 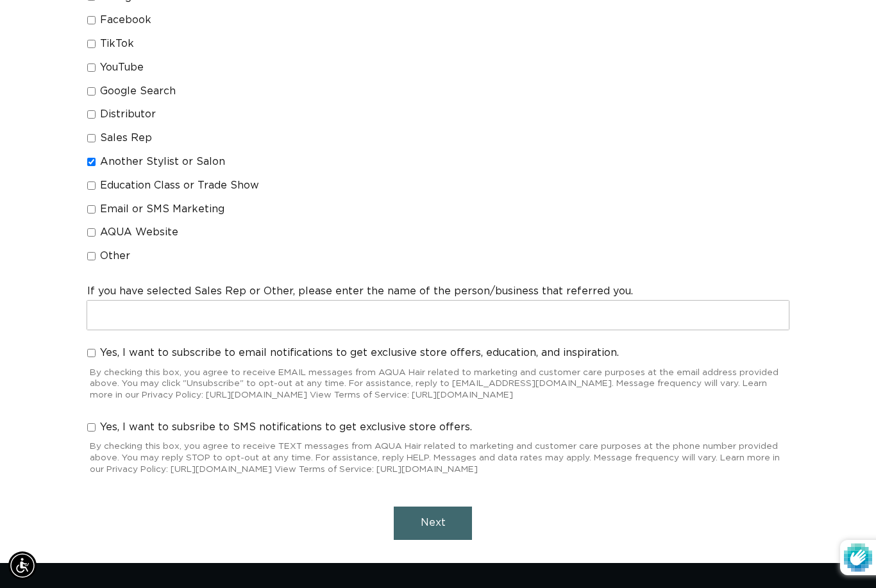 What do you see at coordinates (359, 352) in the screenshot?
I see `span: Yes, I want to subscribe to email notifications to get exclusive store offers, education, and ins...` at bounding box center [359, 352].